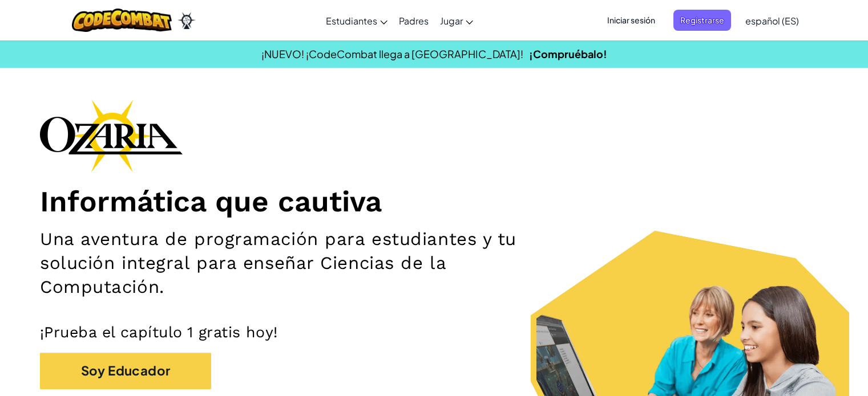  I want to click on a: Padres, so click(414, 21).